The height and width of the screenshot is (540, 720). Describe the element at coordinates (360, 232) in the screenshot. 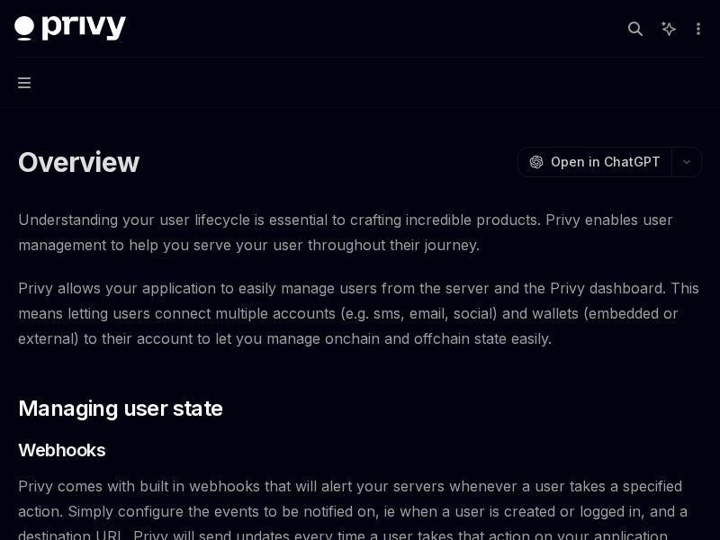

I see `span: Understanding your user lifecycle is essential to crafting incredible products. Privy enables use...` at that location.